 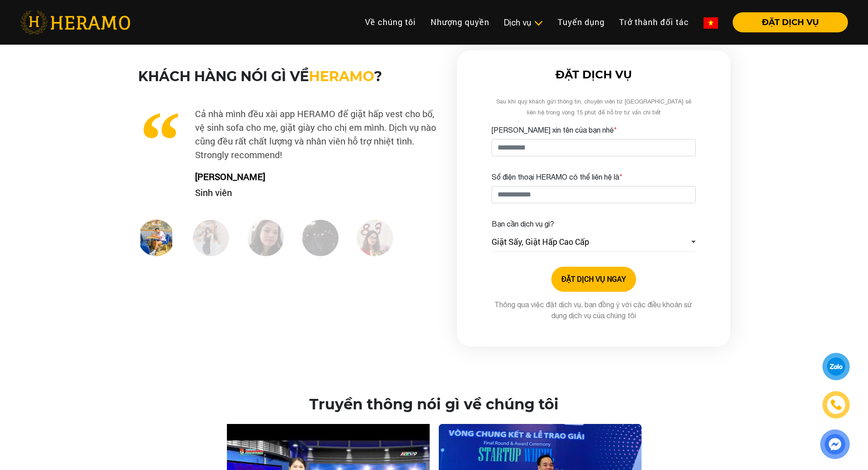 I want to click on span: Thông qua việc đặt dịch vụ, bạn đồng ý với các điều khoản sử dụng dịch vụ của chúng tôi, so click(x=593, y=310).